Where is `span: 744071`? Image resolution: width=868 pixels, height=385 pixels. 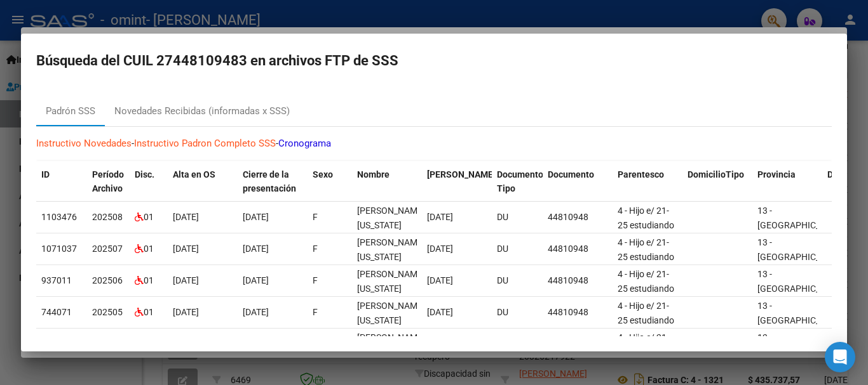
span: 744071 is located at coordinates (56, 312).